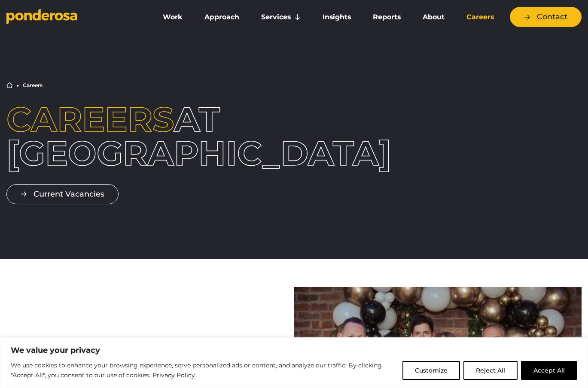  Describe the element at coordinates (545, 17) in the screenshot. I see `a: Contact` at that location.